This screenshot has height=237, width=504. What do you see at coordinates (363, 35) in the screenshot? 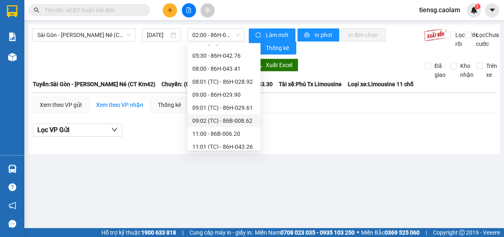
I see `button: In đơn chọn` at bounding box center [363, 35].